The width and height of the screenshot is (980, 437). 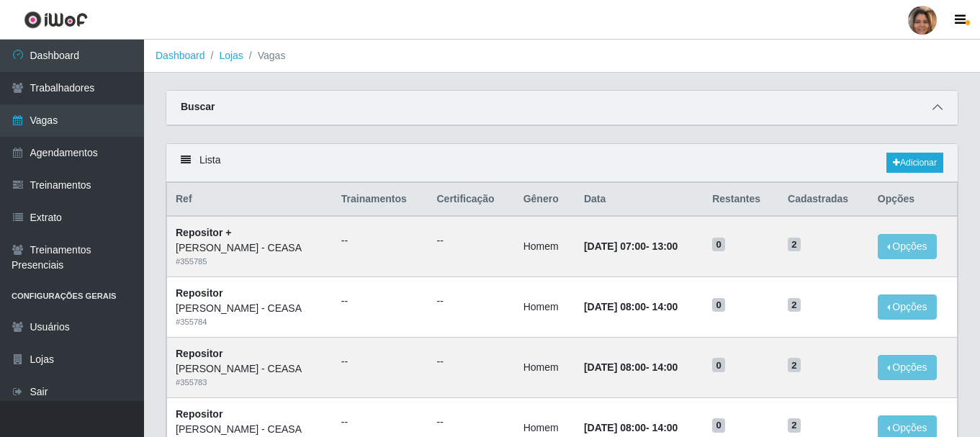 What do you see at coordinates (203, 233) in the screenshot?
I see `strong: Repositor +` at bounding box center [203, 233].